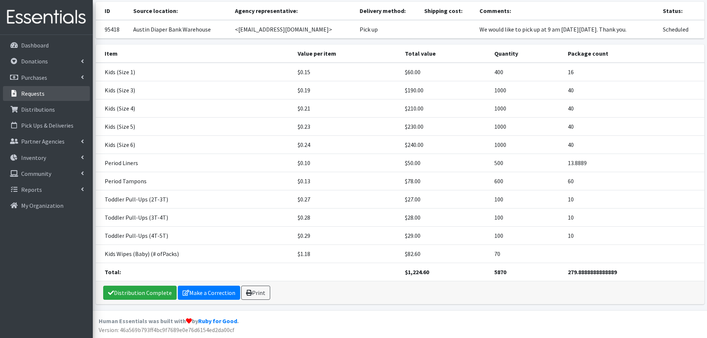 The image size is (707, 338). I want to click on td: Kids (Size 5), so click(195, 126).